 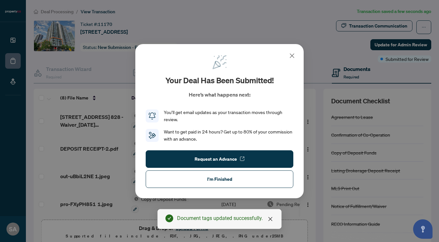 I want to click on button: I'm Finished, so click(x=220, y=179).